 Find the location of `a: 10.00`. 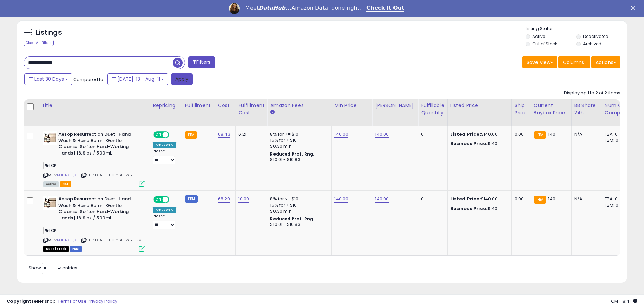

a: 10.00 is located at coordinates (244, 199).